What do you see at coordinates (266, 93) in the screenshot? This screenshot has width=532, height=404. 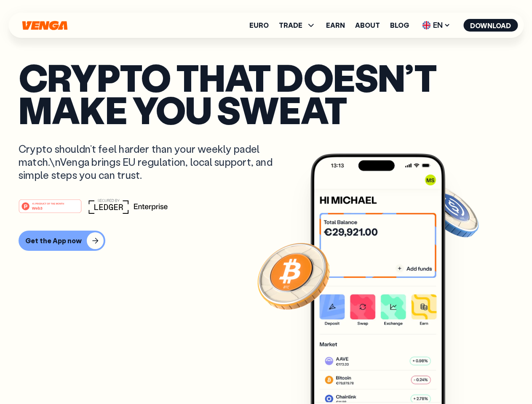 I see `p: Crypto that doesn’t make you sweat` at bounding box center [266, 93].